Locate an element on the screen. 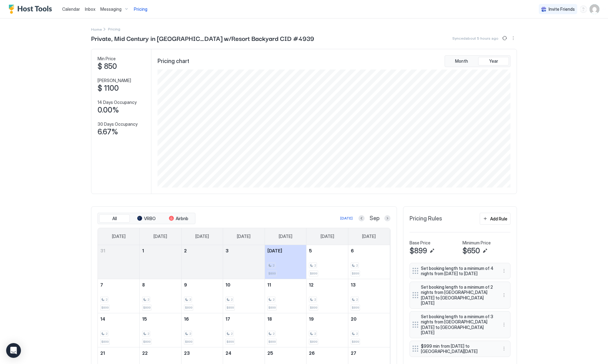 This screenshot has width=608, height=364. span: Synced about 5 hours ago is located at coordinates (475, 38).